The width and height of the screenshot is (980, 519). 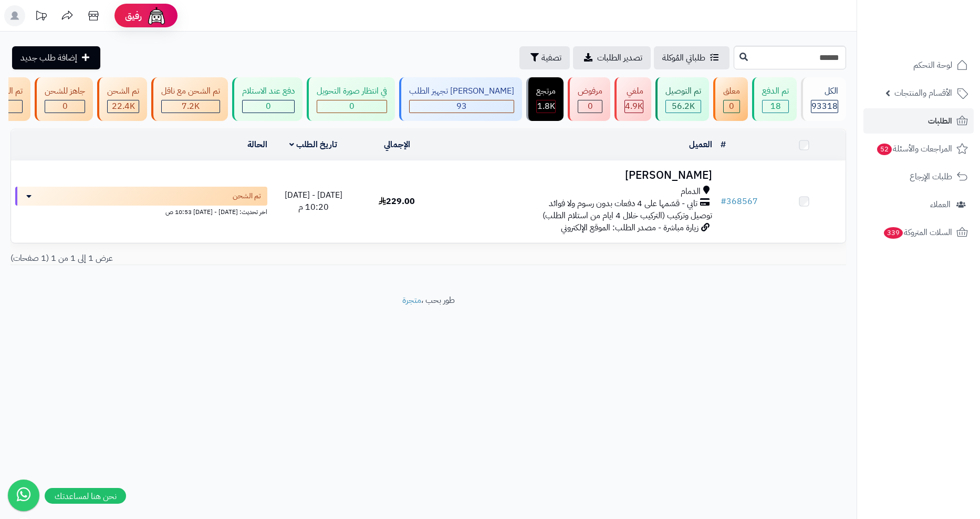 I want to click on span: 52, so click(x=884, y=149).